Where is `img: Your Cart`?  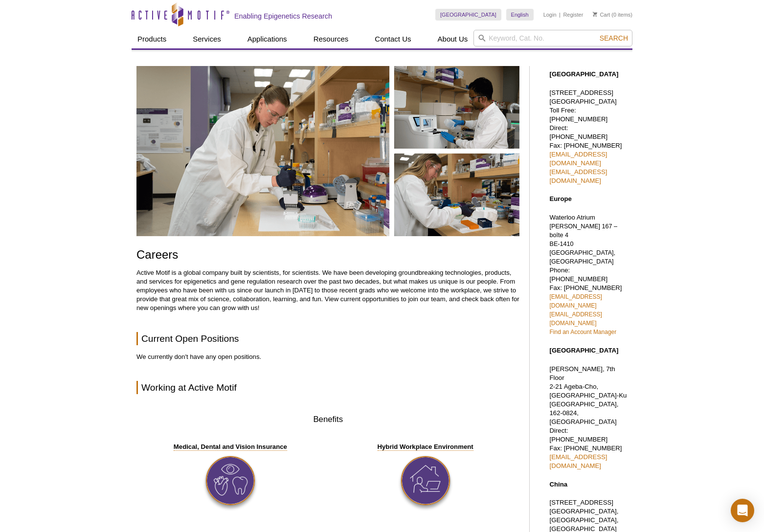 img: Your Cart is located at coordinates (595, 14).